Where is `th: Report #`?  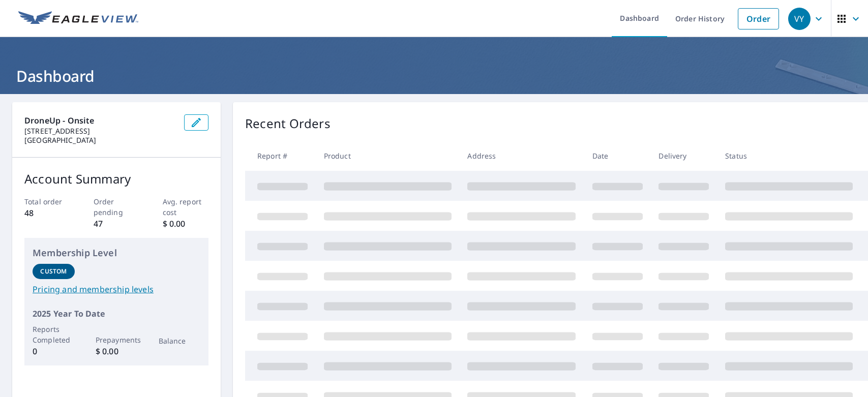 th: Report # is located at coordinates (280, 156).